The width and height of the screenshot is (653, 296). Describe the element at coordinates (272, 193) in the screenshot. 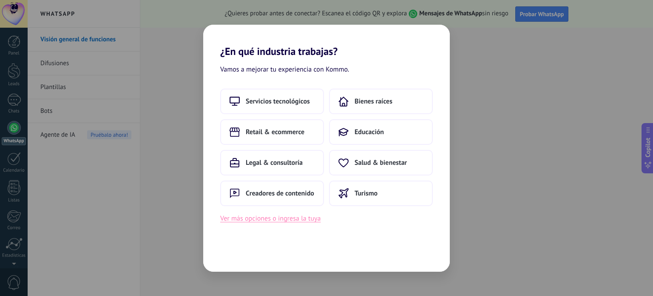

I see `button: Creadores de contenido` at that location.